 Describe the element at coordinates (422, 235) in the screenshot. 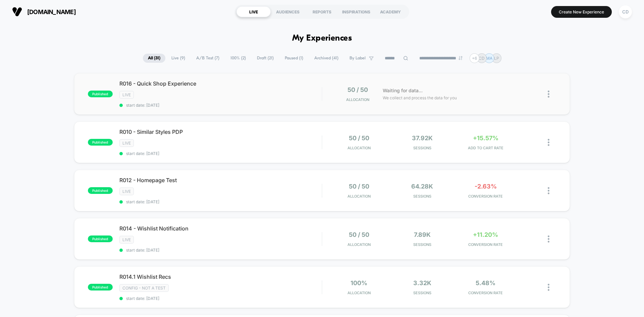

I see `span: 7.89k` at that location.